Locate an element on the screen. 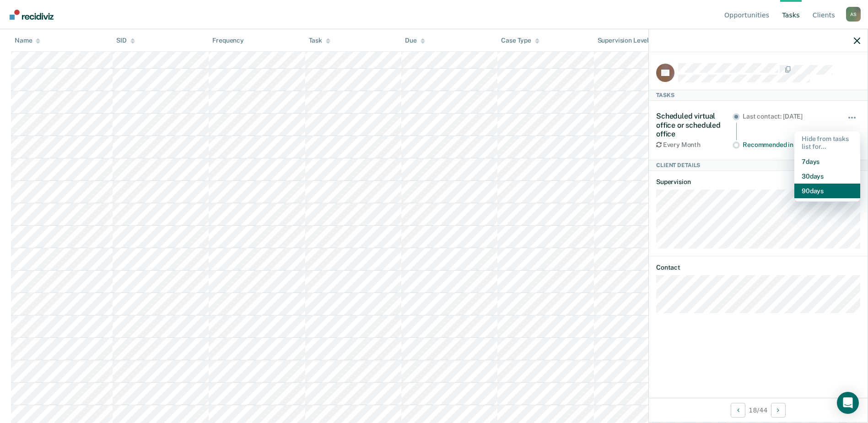  button: Next Client is located at coordinates (778, 410).